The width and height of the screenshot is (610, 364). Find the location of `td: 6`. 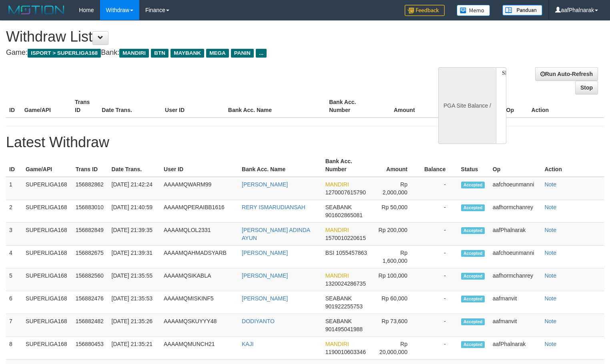

td: 6 is located at coordinates (14, 302).